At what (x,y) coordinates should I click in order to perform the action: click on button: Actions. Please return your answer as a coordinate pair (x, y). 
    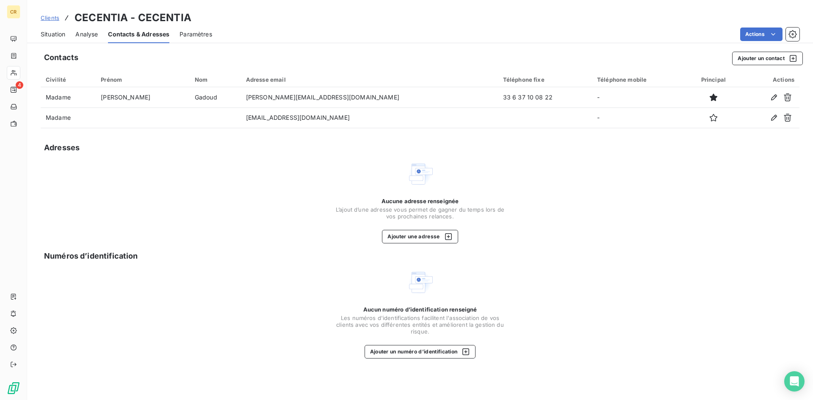
    Looking at the image, I should click on (762, 34).